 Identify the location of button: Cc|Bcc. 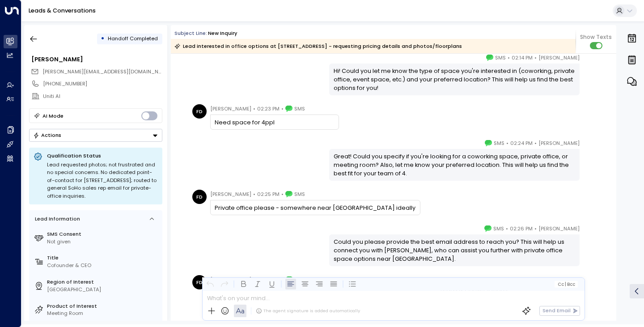
(566, 284).